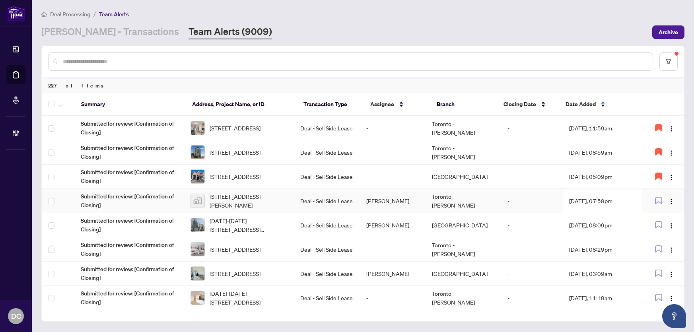 Image resolution: width=694 pixels, height=332 pixels. What do you see at coordinates (330, 105) in the screenshot?
I see `th: Transaction Type` at bounding box center [330, 105].